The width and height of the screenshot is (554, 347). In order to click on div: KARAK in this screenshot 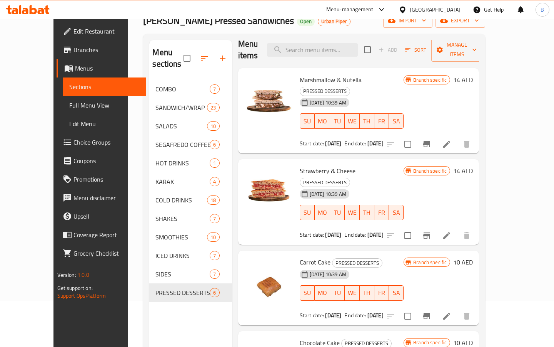, I will do `click(183, 181)`.